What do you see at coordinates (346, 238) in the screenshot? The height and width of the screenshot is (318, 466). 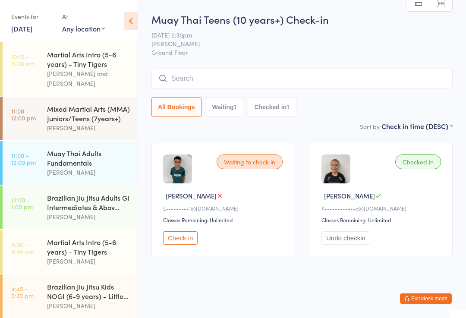 I see `button: Undo checkin` at bounding box center [346, 238].